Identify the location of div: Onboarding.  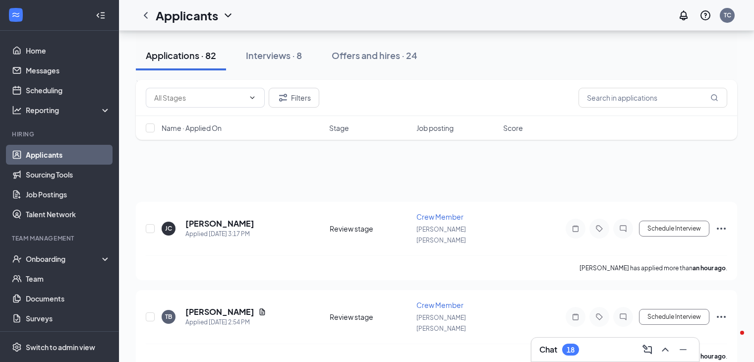
(64, 259).